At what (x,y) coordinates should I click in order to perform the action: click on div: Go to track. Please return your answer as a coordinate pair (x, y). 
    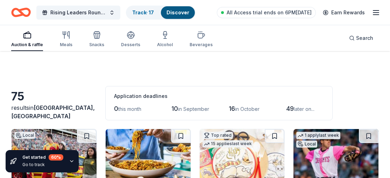
    Looking at the image, I should click on (43, 165).